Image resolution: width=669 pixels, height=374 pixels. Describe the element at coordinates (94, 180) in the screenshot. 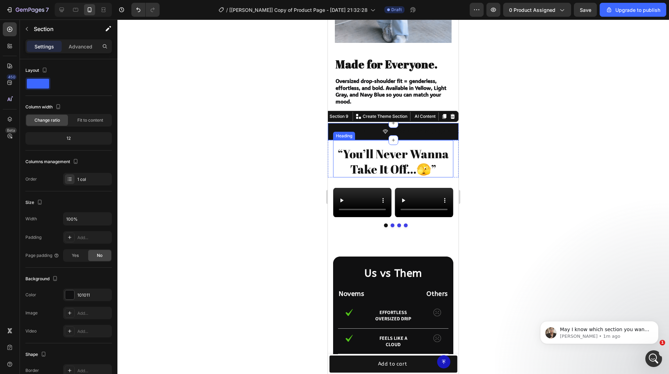

I see `div: 1 col` at that location.